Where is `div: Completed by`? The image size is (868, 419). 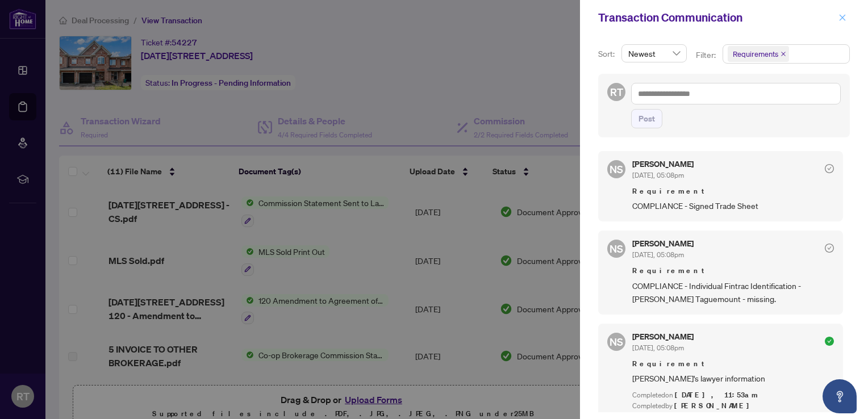
div: Completed by is located at coordinates (733, 406).